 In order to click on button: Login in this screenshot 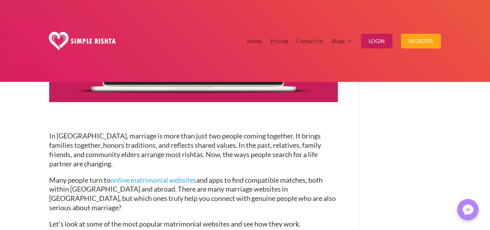, I will do `click(376, 41)`.